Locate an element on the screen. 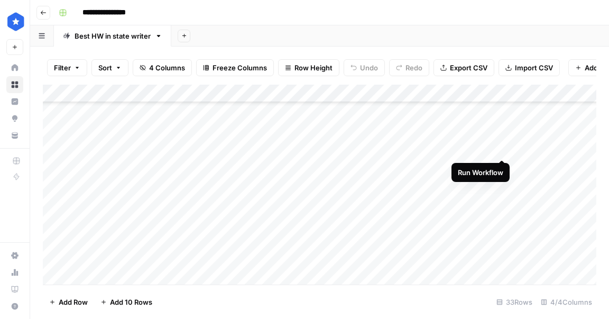 This screenshot has width=609, height=319. button: Row Height is located at coordinates (309, 68).